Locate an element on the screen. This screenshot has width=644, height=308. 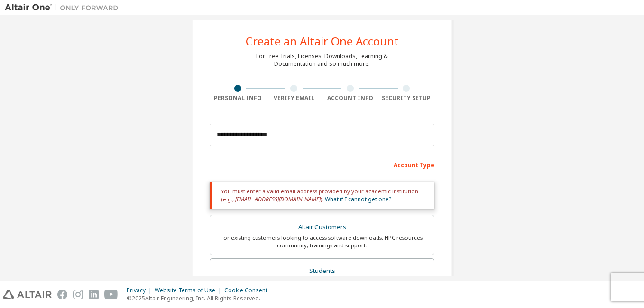
div: Website Terms of Use is located at coordinates (189, 291).